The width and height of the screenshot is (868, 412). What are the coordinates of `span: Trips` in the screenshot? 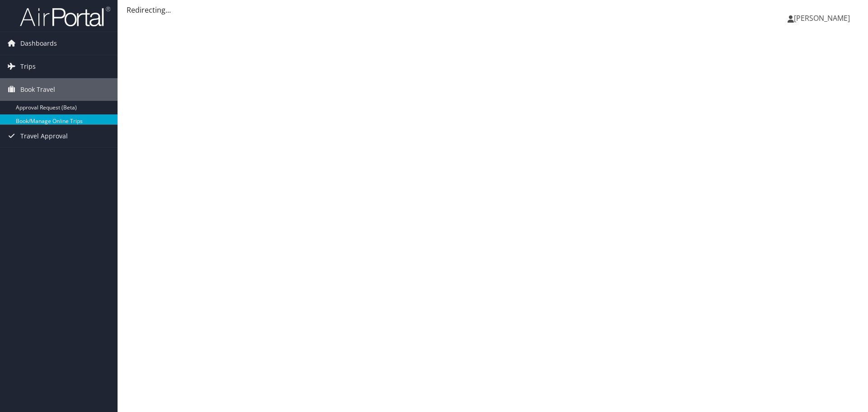 It's located at (28, 66).